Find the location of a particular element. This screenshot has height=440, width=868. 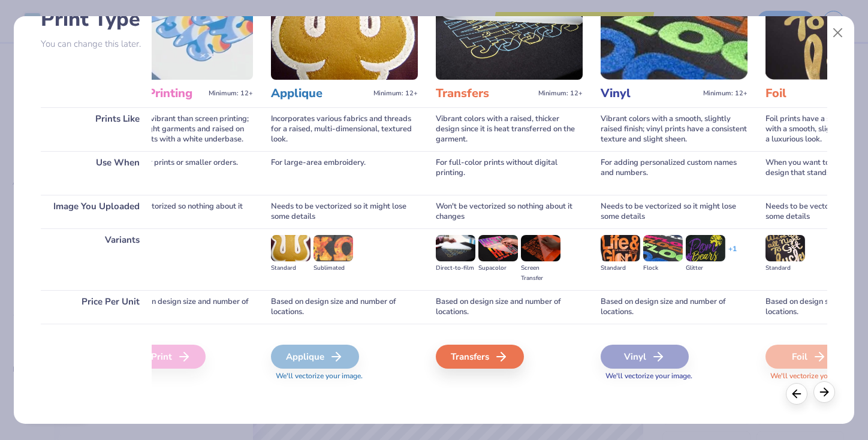

img: Sublimated is located at coordinates (333, 248).